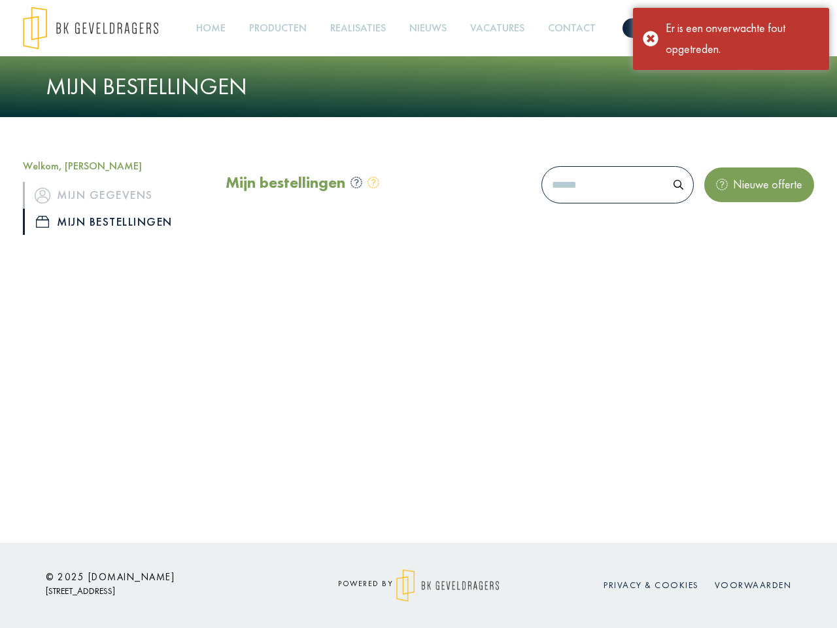  Describe the element at coordinates (114, 195) in the screenshot. I see `a: iconMijn gegevens` at that location.